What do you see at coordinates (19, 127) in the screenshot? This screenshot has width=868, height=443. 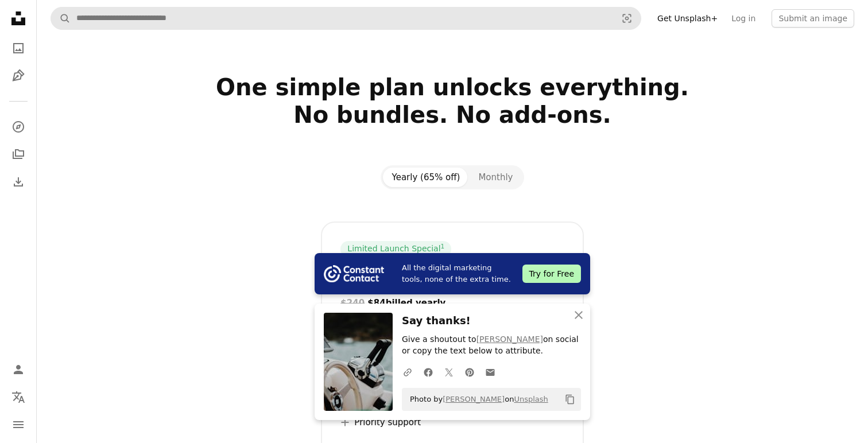 I see `a: Explore` at bounding box center [19, 127].